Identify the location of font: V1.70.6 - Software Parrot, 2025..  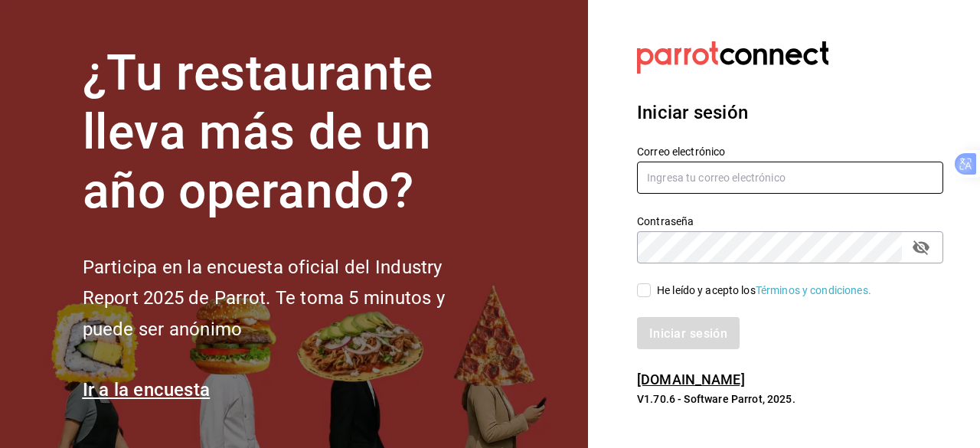
(716, 399).